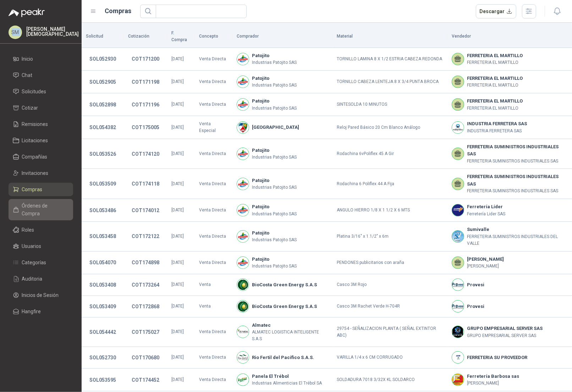 This screenshot has height=392, width=572. I want to click on button: SOL053526, so click(103, 154).